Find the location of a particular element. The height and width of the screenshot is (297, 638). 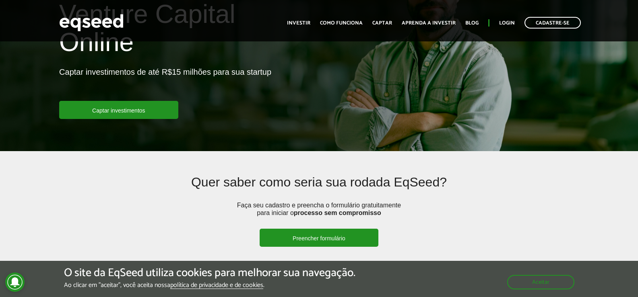

a: Preencher formulário is located at coordinates (319, 238).